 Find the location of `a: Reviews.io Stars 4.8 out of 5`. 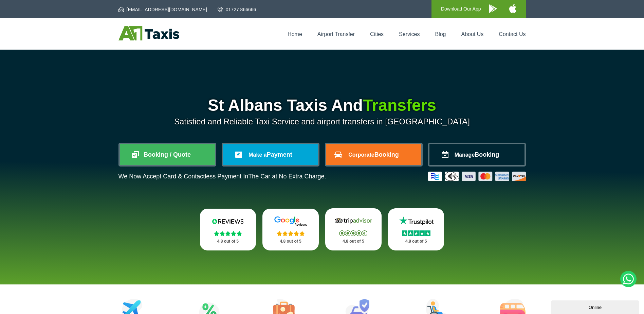

a: Reviews.io Stars 4.8 out of 5 is located at coordinates (228, 230).